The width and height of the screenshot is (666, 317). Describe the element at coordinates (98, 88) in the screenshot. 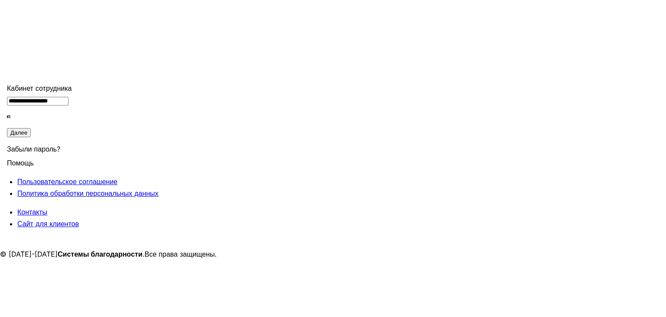

I see `div: Кабинет сотрудника` at that location.